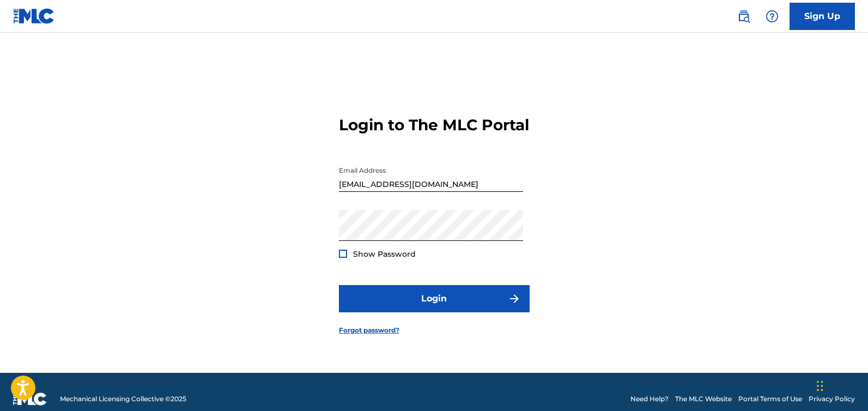 Image resolution: width=868 pixels, height=411 pixels. What do you see at coordinates (650, 399) in the screenshot?
I see `a: Need Help?` at bounding box center [650, 399].